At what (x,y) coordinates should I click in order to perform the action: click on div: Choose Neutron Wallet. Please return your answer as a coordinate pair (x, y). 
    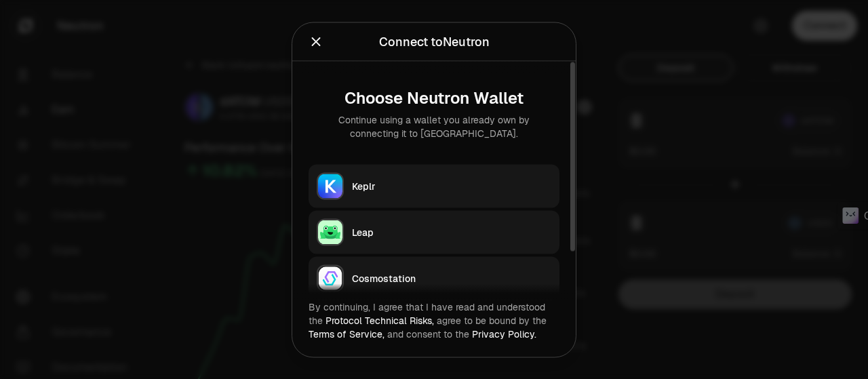
    Looking at the image, I should click on (434, 98).